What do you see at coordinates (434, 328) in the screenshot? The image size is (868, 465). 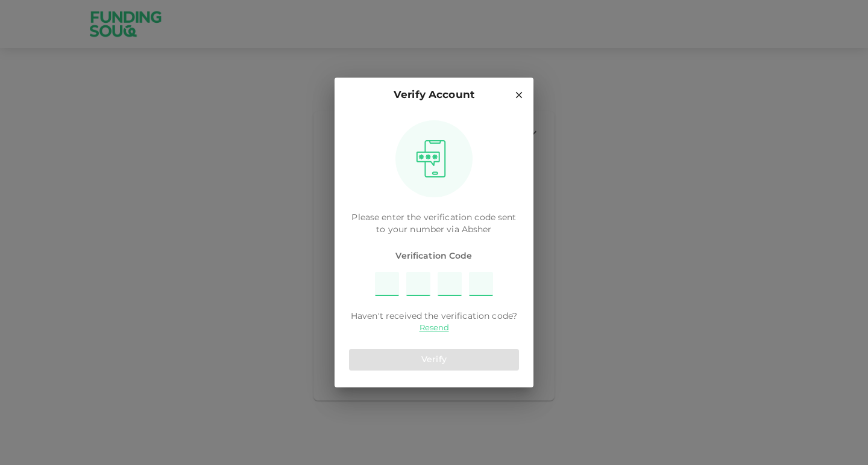 I see `a: Resend` at bounding box center [434, 328].